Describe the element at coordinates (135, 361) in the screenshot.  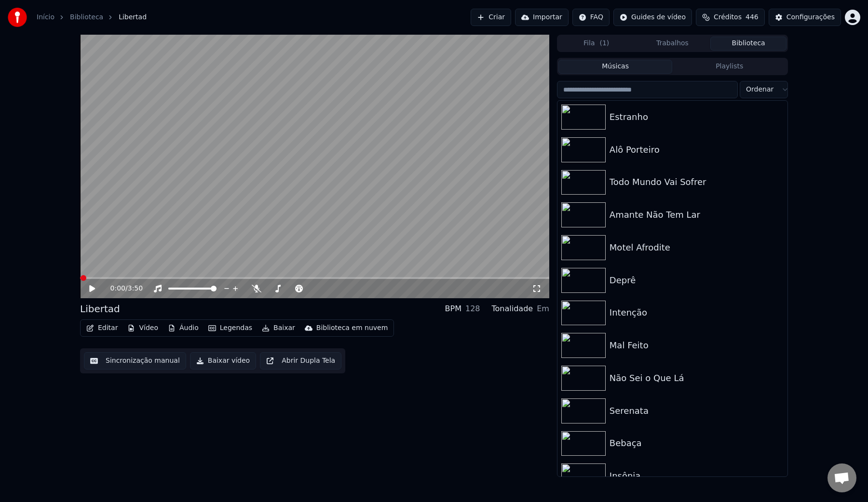
I see `button: Sincronização manual` at that location.